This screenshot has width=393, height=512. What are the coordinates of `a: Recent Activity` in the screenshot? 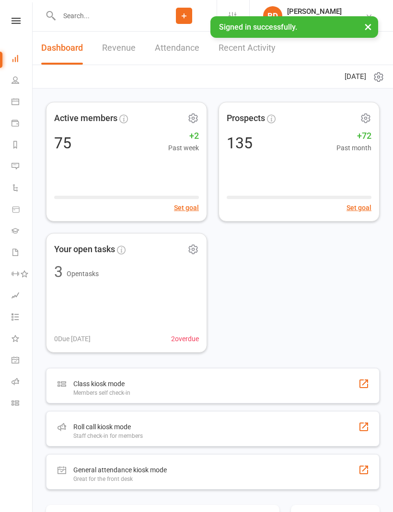 It's located at (247, 48).